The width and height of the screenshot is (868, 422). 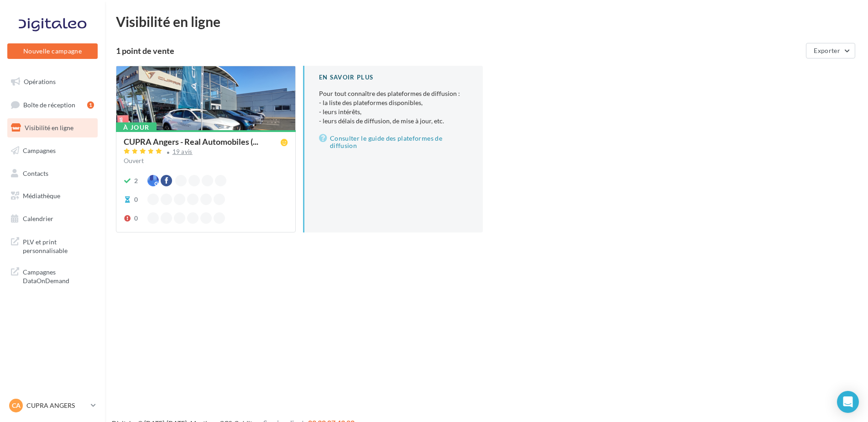 What do you see at coordinates (50, 104) in the screenshot?
I see `span: Boîte de réception` at bounding box center [50, 104].